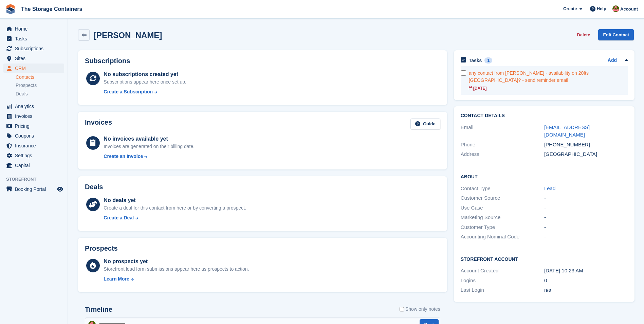 This screenshot has width=644, height=324. Describe the element at coordinates (550, 188) in the screenshot. I see `a: Lead` at that location.